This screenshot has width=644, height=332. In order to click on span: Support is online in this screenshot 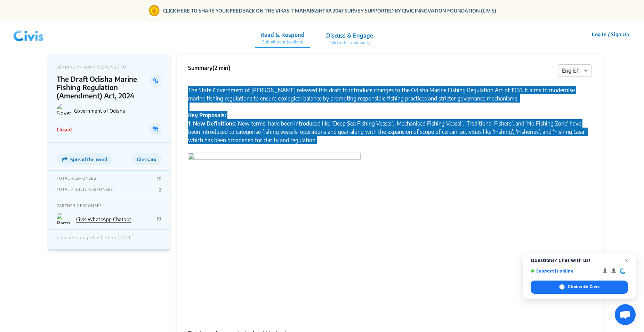, I will do `click(564, 270)`.